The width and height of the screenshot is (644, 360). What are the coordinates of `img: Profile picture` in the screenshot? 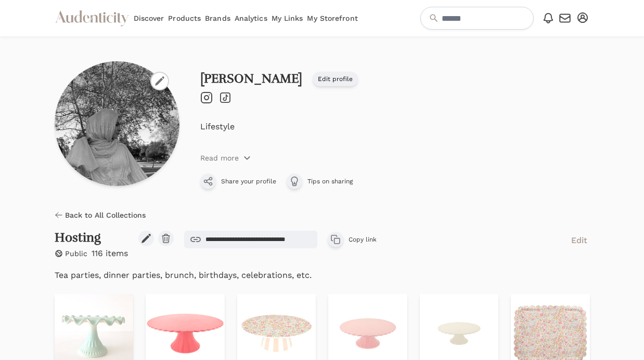 It's located at (117, 124).